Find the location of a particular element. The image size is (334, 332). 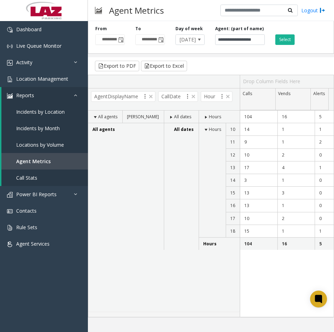

label: Agent: (part of name) is located at coordinates (239, 29).